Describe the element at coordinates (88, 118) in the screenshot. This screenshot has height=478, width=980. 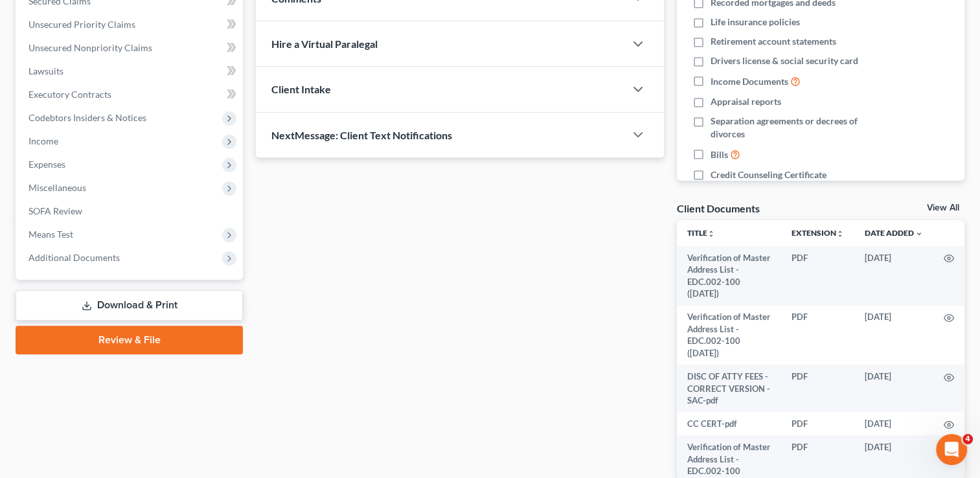
I see `span: Codebtors Insiders & Notices` at that location.